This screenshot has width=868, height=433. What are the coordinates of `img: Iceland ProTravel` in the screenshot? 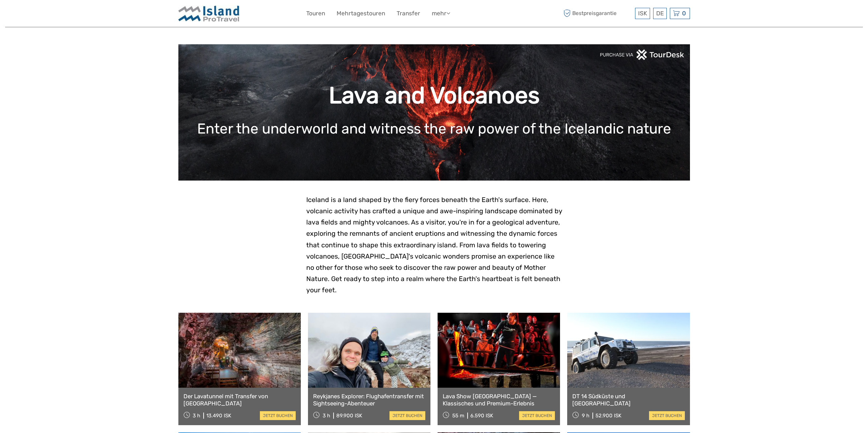 It's located at (209, 13).